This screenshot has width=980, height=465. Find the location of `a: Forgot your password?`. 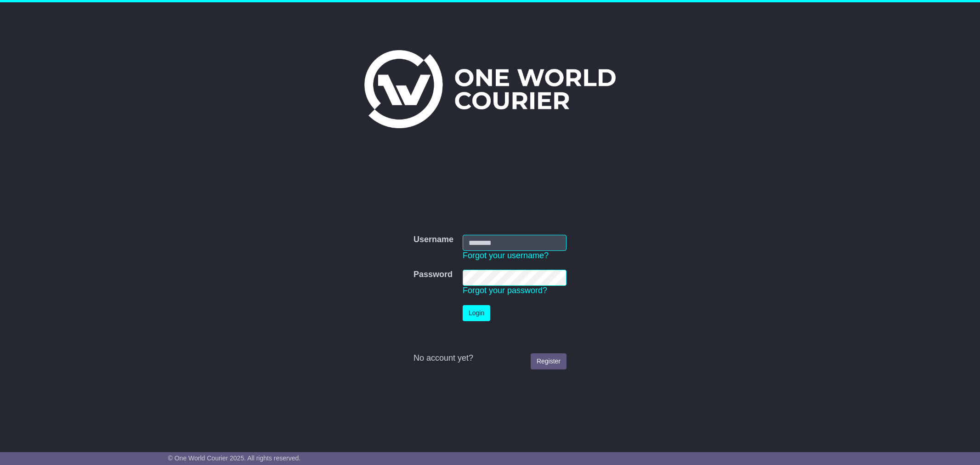

a: Forgot your password? is located at coordinates (505, 291).